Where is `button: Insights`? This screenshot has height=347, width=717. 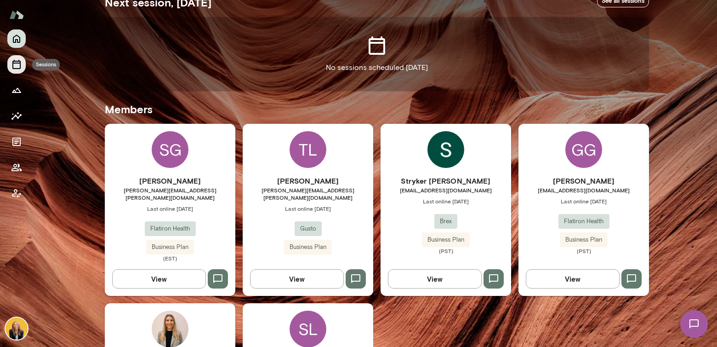
button: Insights is located at coordinates (17, 116).